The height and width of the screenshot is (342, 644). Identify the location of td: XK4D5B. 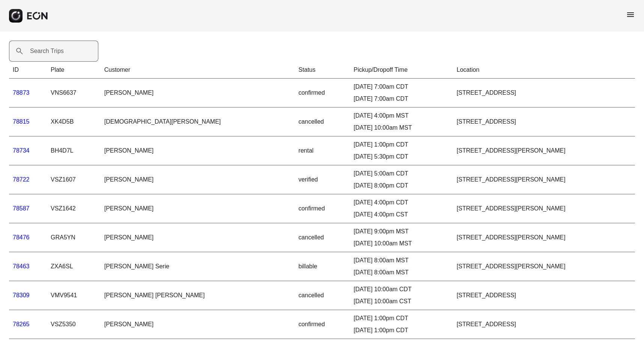
(74, 122).